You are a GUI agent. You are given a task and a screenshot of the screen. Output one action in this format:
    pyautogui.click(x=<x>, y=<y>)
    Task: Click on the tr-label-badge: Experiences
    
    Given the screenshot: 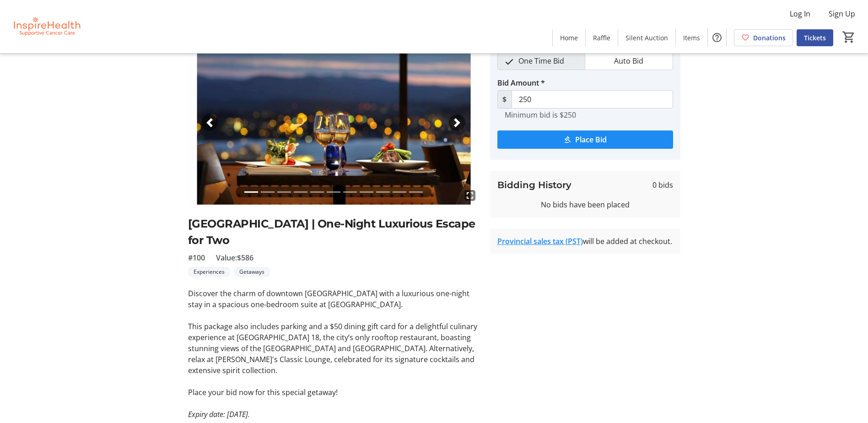 What is the action you would take?
    pyautogui.click(x=209, y=272)
    